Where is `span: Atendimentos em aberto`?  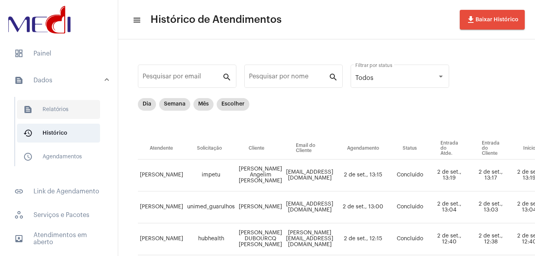 span: Atendimentos em aberto is located at coordinates (59, 239).